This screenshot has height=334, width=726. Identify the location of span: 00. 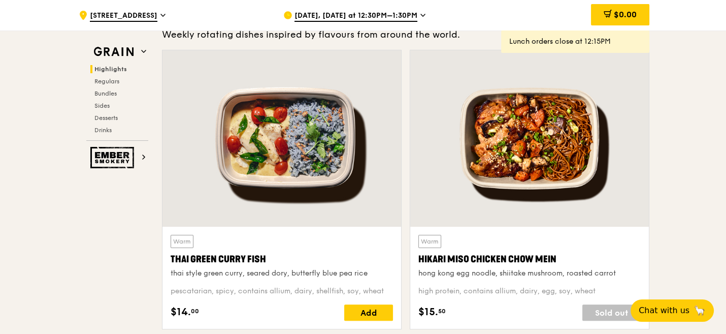
(195, 311).